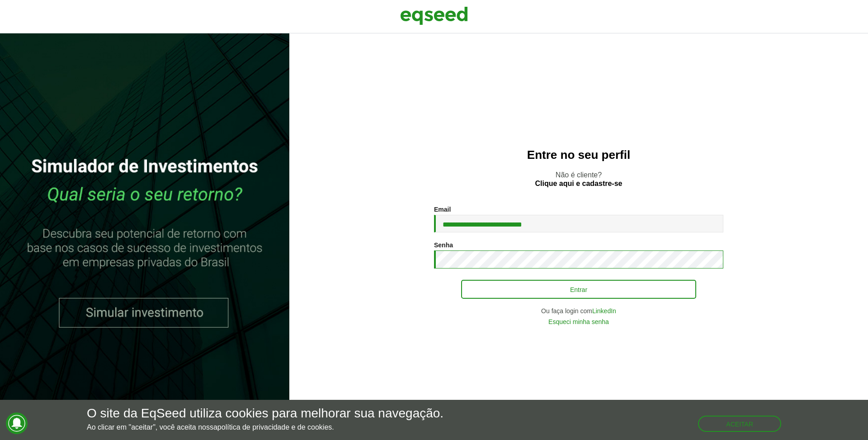  What do you see at coordinates (265, 427) in the screenshot?
I see `p: Ao clicar em "aceitar", você aceita nossa .` at bounding box center [265, 427].